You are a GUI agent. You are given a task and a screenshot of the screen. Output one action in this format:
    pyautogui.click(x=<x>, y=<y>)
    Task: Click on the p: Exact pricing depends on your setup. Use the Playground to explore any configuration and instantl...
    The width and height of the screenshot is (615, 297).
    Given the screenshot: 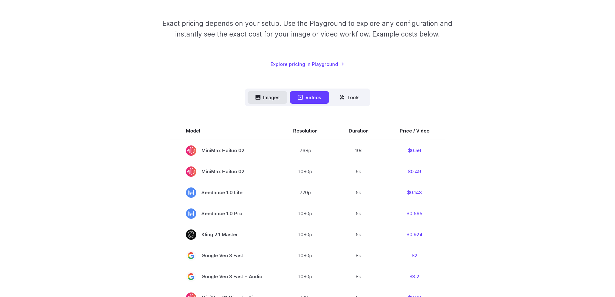 What is the action you would take?
    pyautogui.click(x=307, y=29)
    